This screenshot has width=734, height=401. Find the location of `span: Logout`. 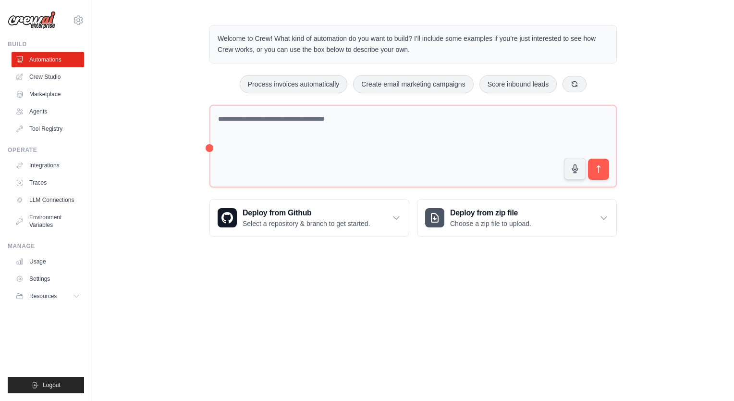

span: Logout is located at coordinates (51, 385).